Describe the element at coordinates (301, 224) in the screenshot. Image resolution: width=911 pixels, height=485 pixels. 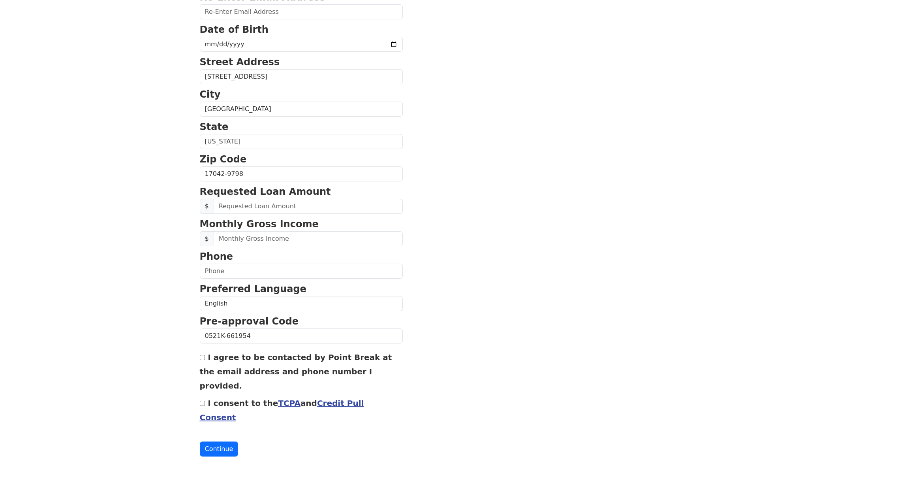
I see `p: Monthly Gross Income` at that location.